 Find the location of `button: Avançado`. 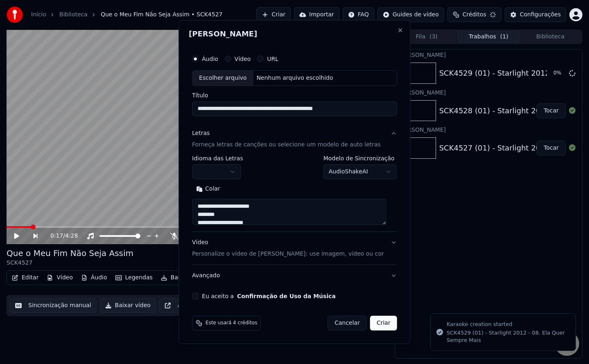

button: Avançado is located at coordinates (294, 276).